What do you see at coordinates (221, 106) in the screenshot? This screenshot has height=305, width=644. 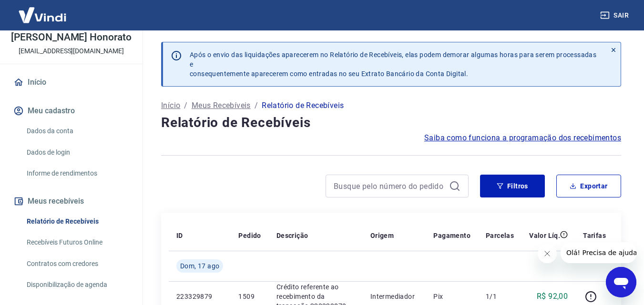 I see `p: Meus Recebíveis` at bounding box center [221, 106].